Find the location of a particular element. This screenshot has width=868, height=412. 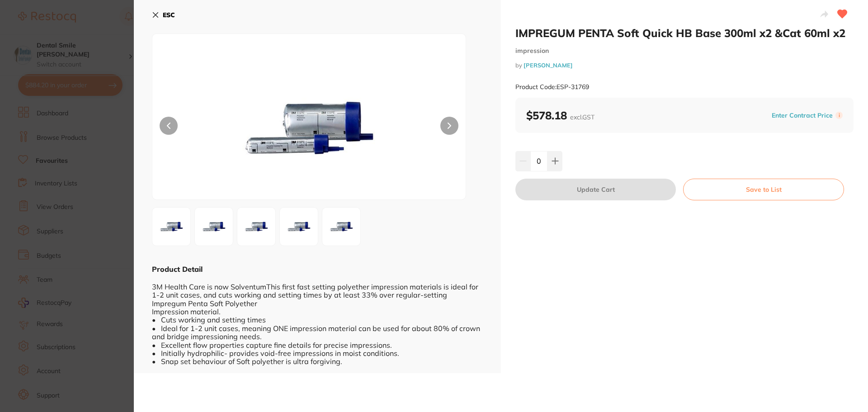

b: $578.18 is located at coordinates (560, 115).